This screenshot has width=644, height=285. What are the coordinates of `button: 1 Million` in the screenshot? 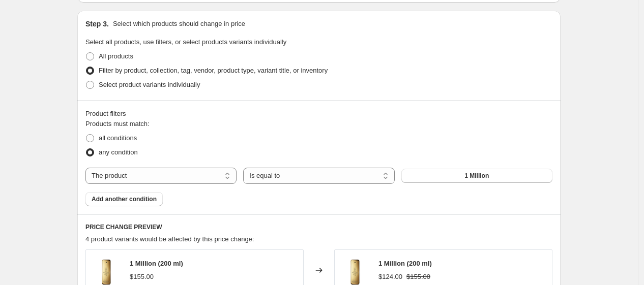 It's located at (476, 176).